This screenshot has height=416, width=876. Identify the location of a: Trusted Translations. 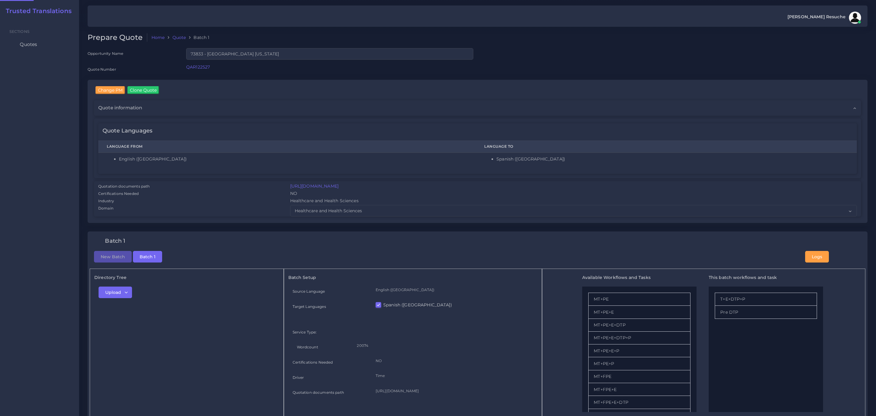
(37, 11).